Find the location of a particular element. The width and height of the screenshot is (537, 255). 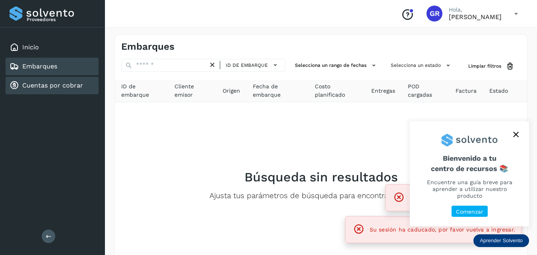

h4: Embarques is located at coordinates (148, 46).